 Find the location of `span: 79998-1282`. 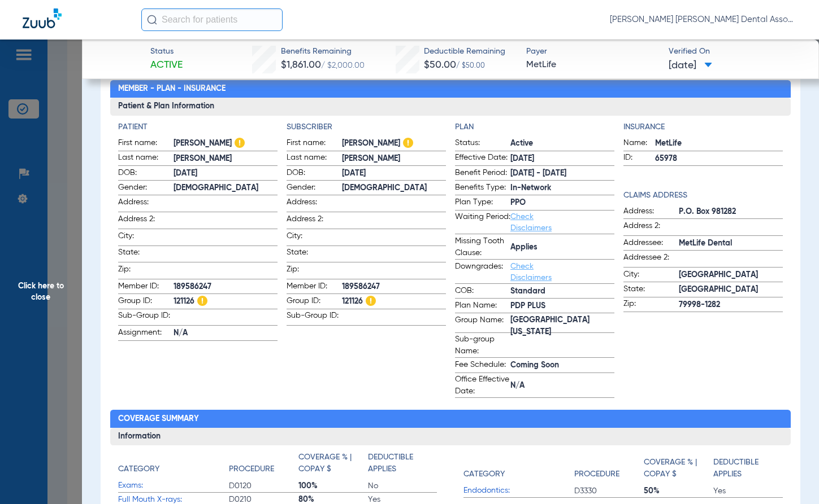

span: 79998-1282 is located at coordinates (731, 305).